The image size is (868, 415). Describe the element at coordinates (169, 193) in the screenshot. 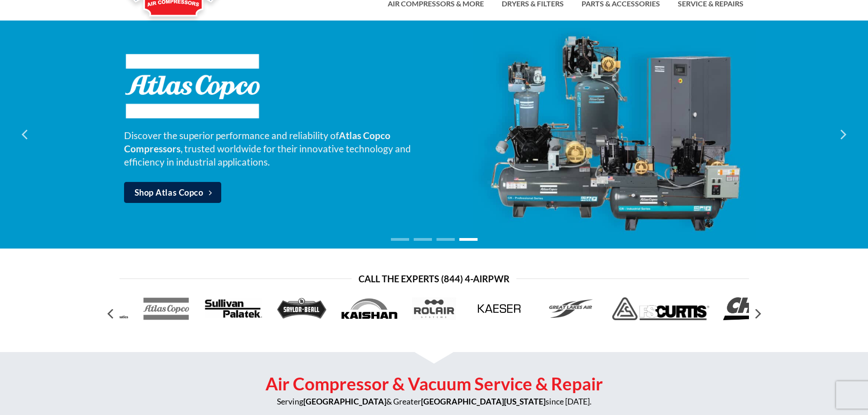

I see `span: Shop Atlas Copco` at that location.